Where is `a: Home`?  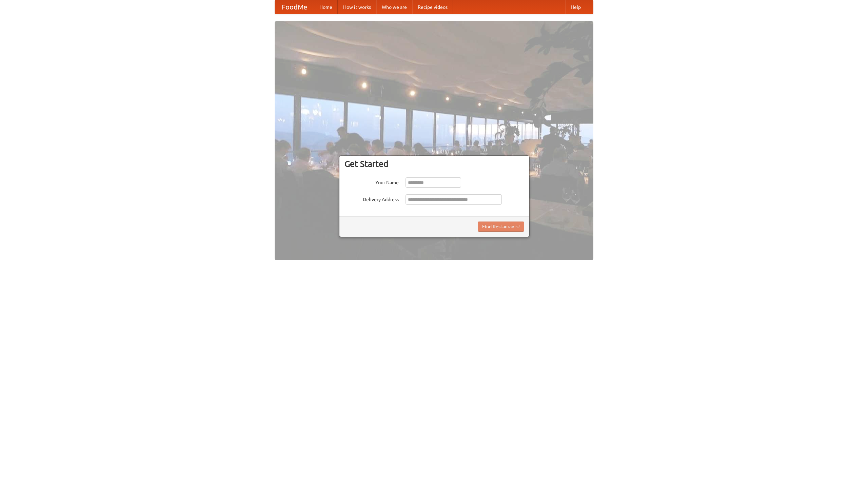
a: Home is located at coordinates (326, 7).